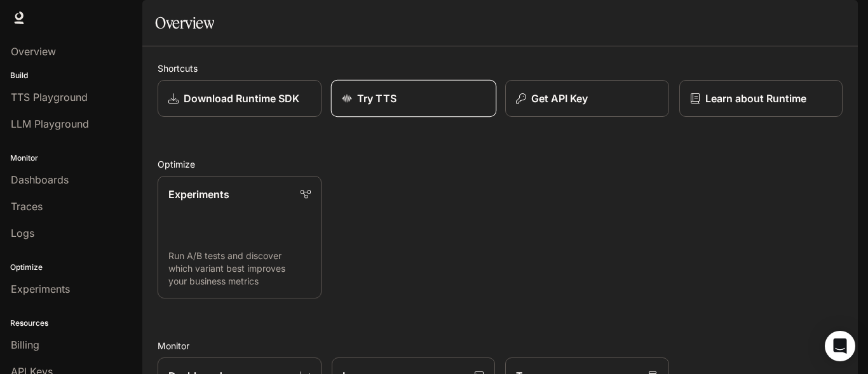 The image size is (868, 374). I want to click on h2: Monitor, so click(501, 346).